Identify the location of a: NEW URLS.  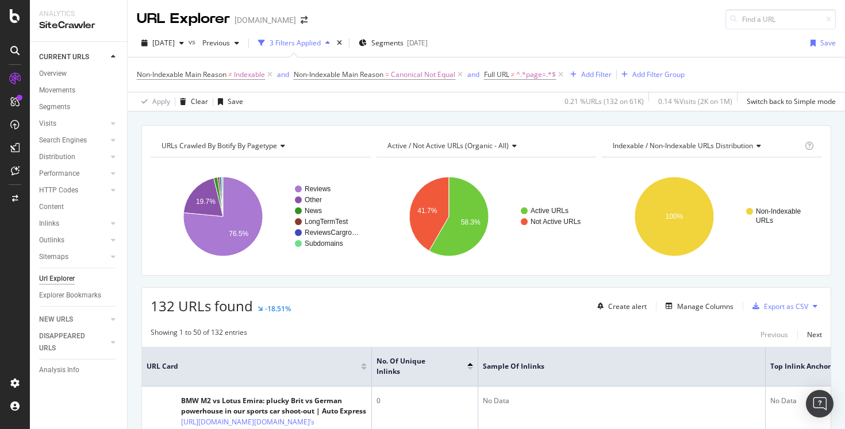
(73, 320).